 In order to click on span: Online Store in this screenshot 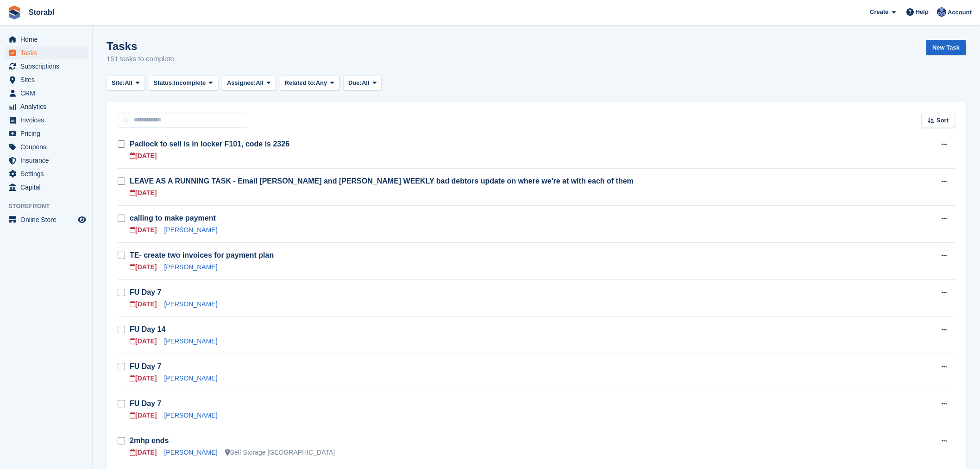, I will do `click(48, 220)`.